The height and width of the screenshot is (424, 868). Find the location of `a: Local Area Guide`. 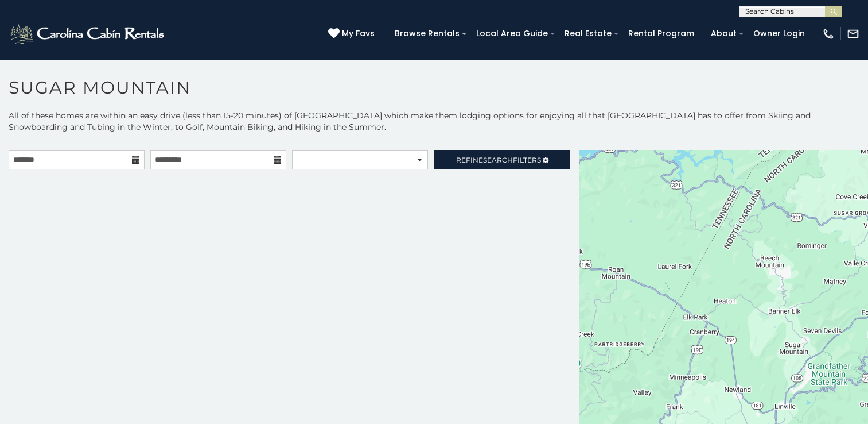

a: Local Area Guide is located at coordinates (512, 33).